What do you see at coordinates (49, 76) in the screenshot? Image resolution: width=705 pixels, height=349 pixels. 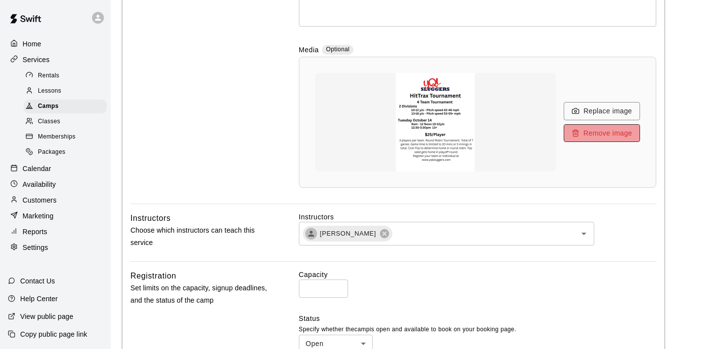 I see `span: Rentals` at bounding box center [49, 76].